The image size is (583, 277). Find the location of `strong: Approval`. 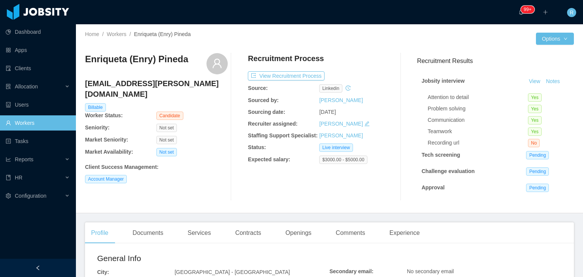

strong: Approval is located at coordinates (433, 188).